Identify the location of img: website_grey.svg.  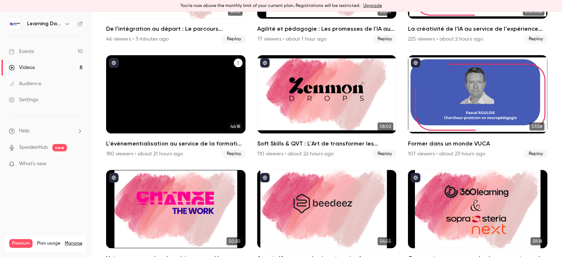
(15, 22).